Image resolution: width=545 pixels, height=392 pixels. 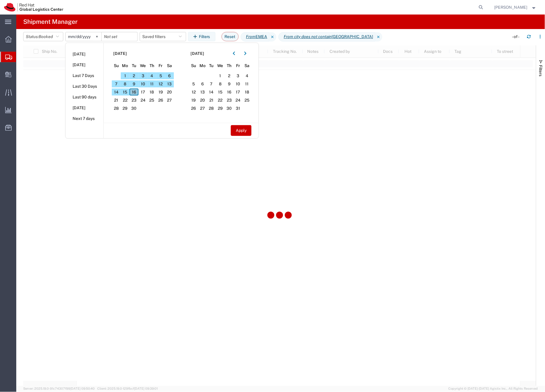 I want to click on span: Client: 2025.19.0-129fbcf, so click(x=127, y=389).